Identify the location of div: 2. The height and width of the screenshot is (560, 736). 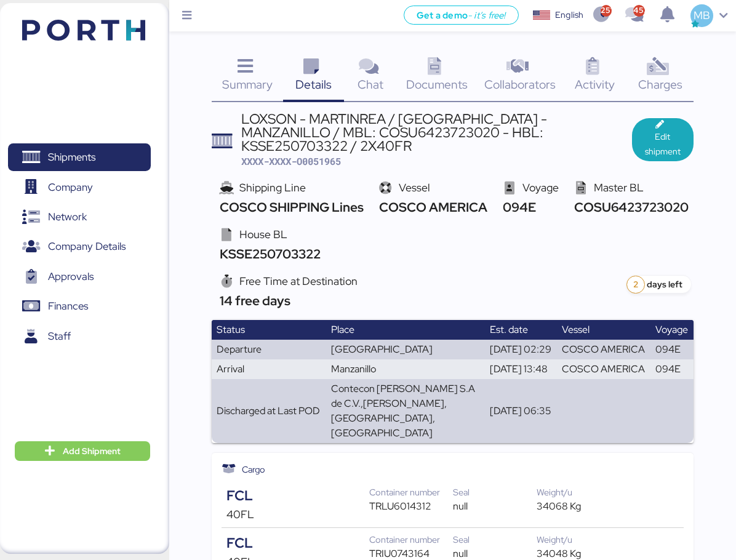
(636, 284).